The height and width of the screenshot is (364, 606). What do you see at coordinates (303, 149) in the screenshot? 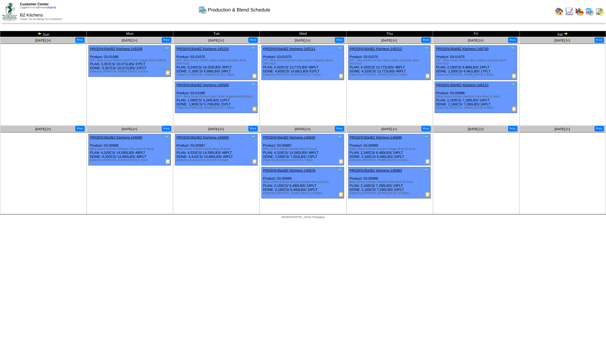
I see `div: (Blue Zones Kitchen Burrito Bowl (6-9oz))` at bounding box center [303, 149].